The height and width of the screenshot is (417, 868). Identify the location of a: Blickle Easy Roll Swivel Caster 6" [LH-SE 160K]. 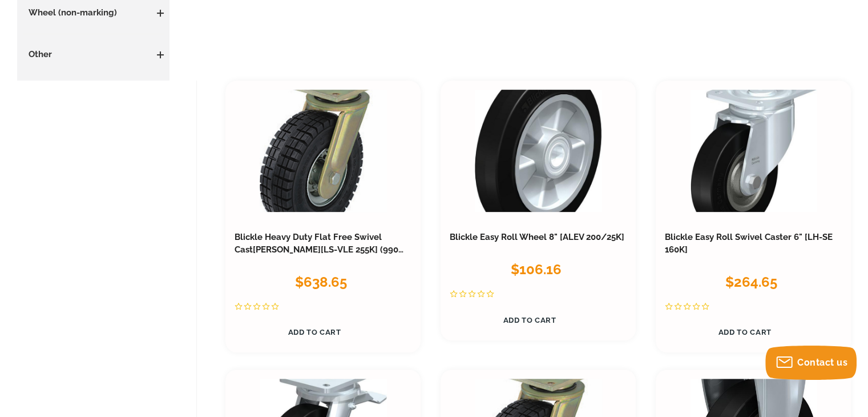
(749, 243).